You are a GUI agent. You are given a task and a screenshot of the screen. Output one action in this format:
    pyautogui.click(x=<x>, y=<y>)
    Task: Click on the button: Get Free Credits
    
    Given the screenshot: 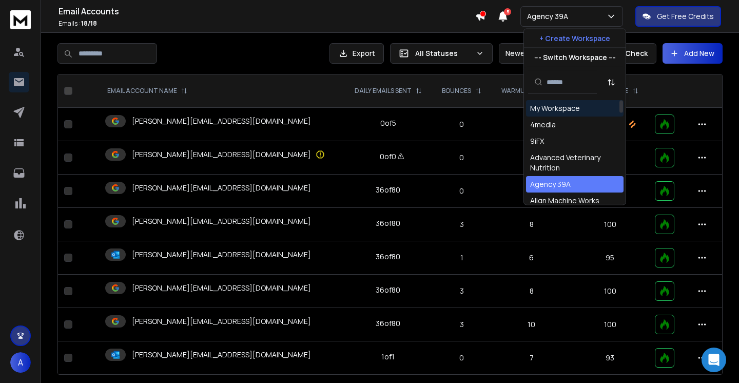 What is the action you would take?
    pyautogui.click(x=678, y=16)
    